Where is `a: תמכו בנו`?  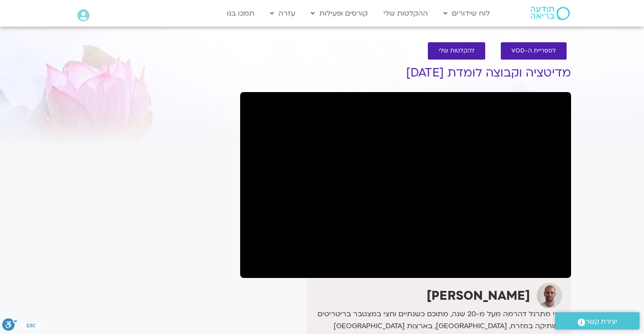 a: תמכו בנו is located at coordinates (241, 13).